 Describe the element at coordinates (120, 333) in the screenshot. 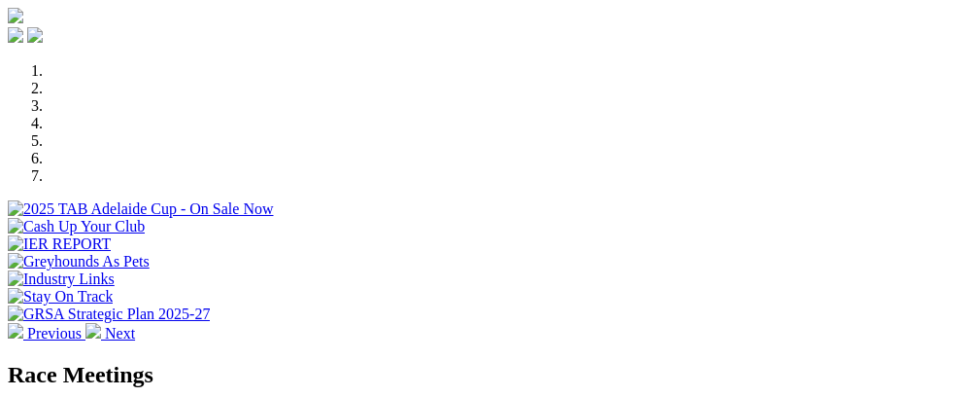

I see `span: Next` at that location.